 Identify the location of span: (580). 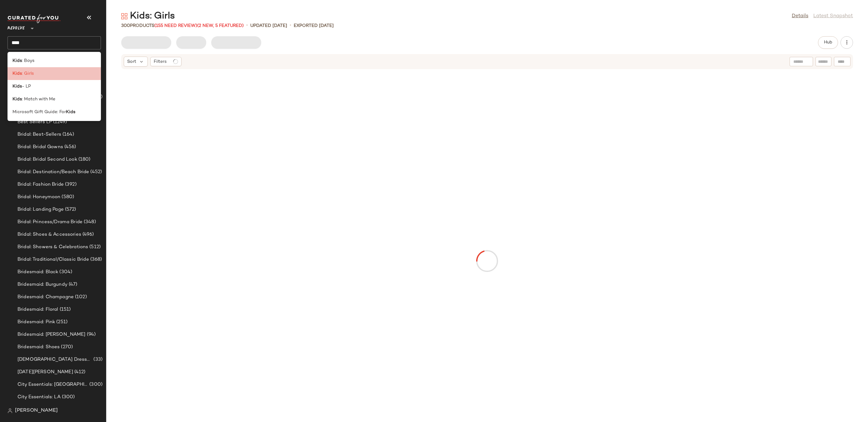
(67, 197).